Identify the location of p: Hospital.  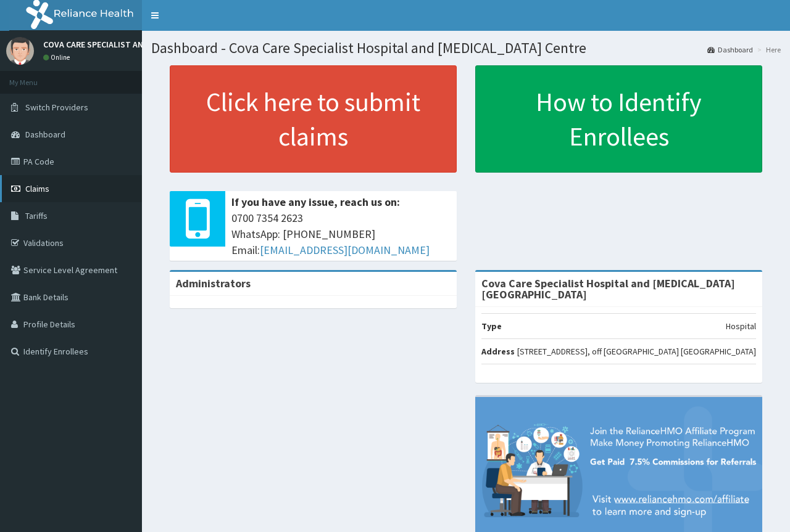
(740, 327).